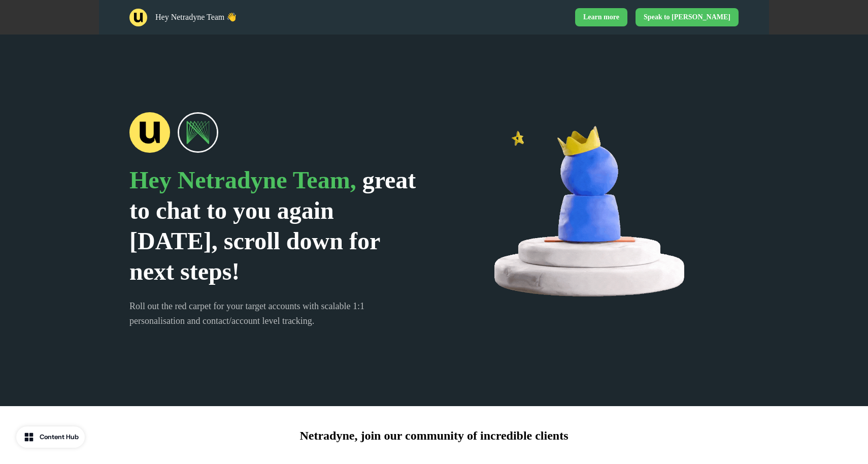  Describe the element at coordinates (59, 437) in the screenshot. I see `div: Content Hub` at that location.